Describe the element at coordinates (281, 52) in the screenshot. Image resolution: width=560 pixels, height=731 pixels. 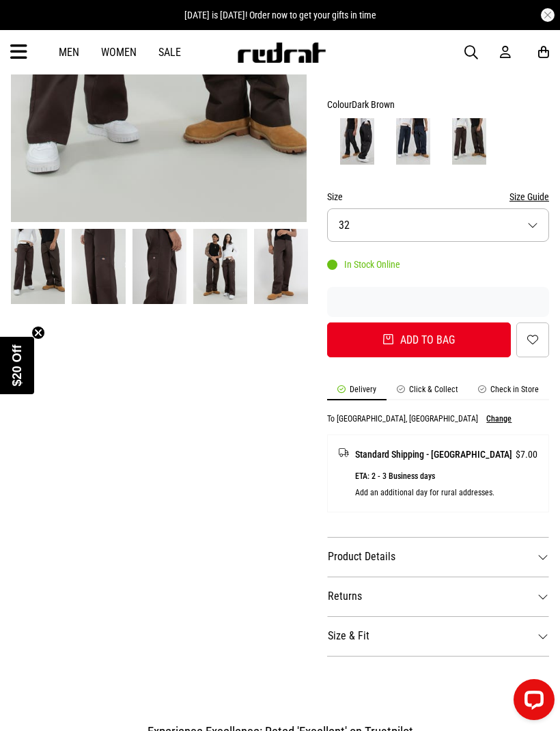
I see `img: Redrat logo` at that location.